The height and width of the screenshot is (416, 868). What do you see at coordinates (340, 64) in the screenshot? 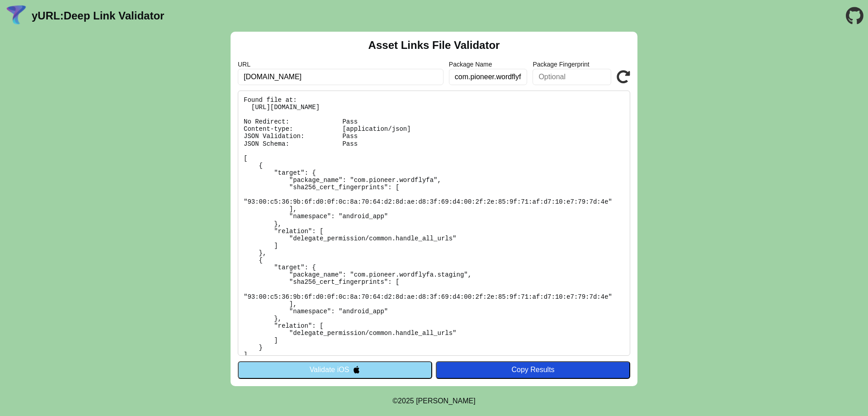
I see `label: URL` at bounding box center [340, 64].